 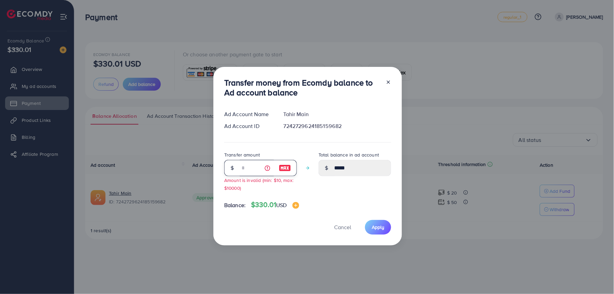 What do you see at coordinates (248, 126) in the screenshot?
I see `div: Ad Account ID` at bounding box center [248, 126].